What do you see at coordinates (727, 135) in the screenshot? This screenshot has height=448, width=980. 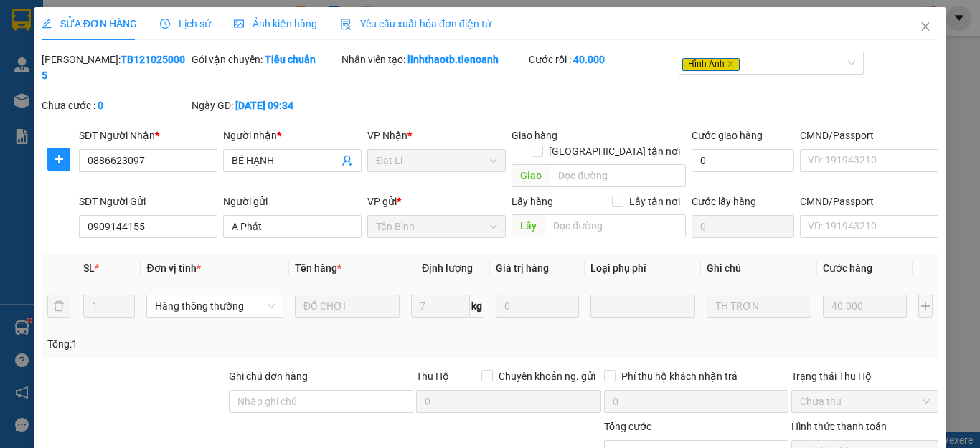 I see `label: Cước giao hàng` at bounding box center [727, 135].